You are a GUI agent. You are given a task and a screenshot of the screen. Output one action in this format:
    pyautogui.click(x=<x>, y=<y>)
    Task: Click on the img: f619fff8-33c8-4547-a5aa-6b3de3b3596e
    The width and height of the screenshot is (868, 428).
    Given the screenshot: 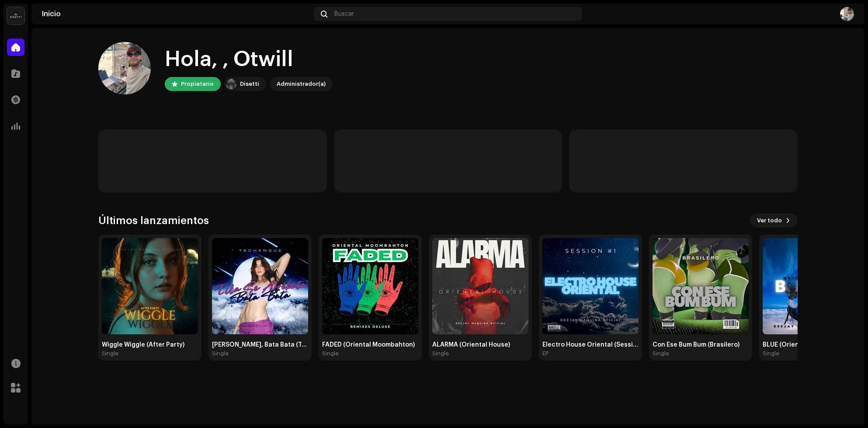 What is the action you would take?
    pyautogui.click(x=260, y=286)
    